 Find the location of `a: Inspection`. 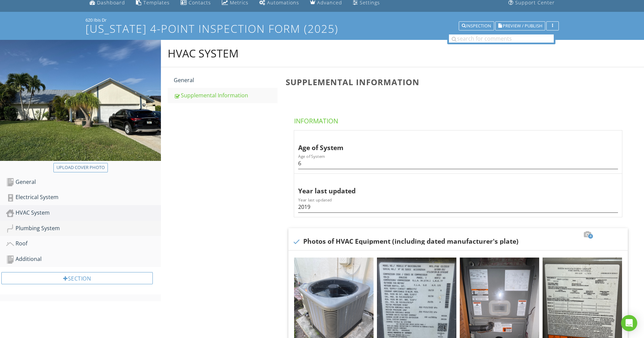

a: Inspection is located at coordinates (476, 25).